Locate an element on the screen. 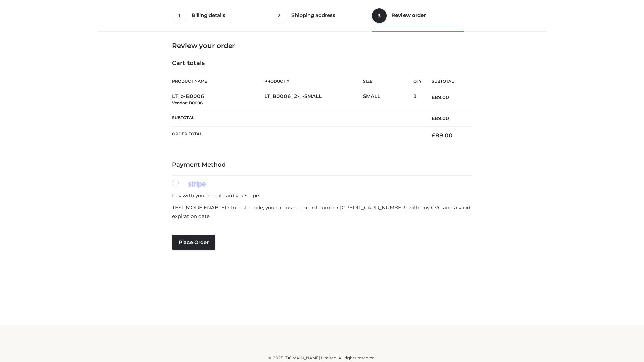 This screenshot has width=644, height=362. th: Product Name is located at coordinates (218, 81).